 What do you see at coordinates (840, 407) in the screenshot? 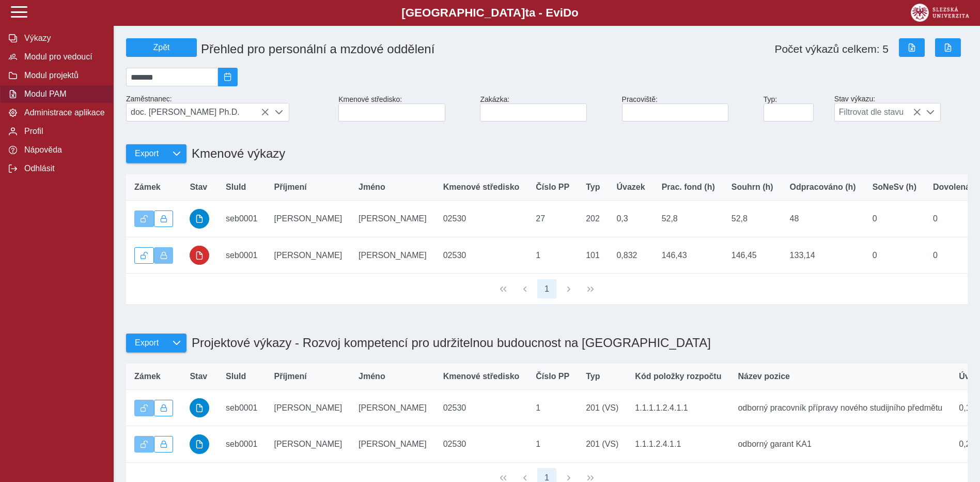
I see `td: odborný pracovník přípravy nového studijního předmětu` at bounding box center [840, 407].